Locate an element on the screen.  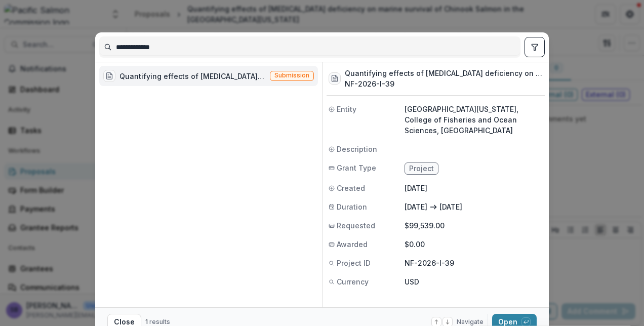
span: Submission is located at coordinates (292, 75).